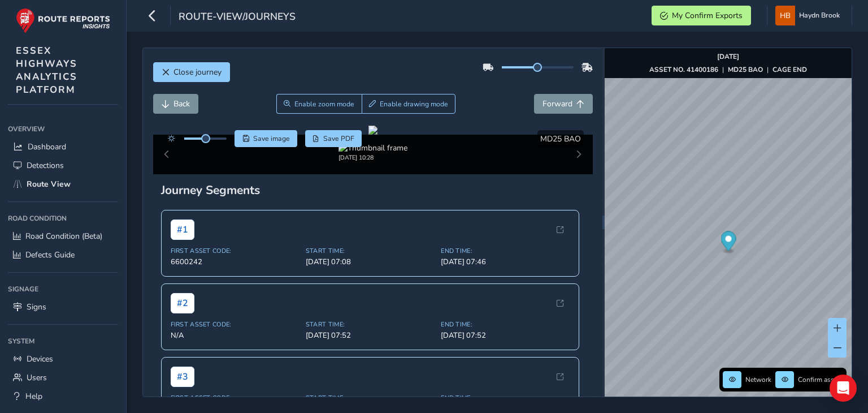 The image size is (868, 413). Describe the element at coordinates (319, 103) in the screenshot. I see `button: Zoom` at that location.